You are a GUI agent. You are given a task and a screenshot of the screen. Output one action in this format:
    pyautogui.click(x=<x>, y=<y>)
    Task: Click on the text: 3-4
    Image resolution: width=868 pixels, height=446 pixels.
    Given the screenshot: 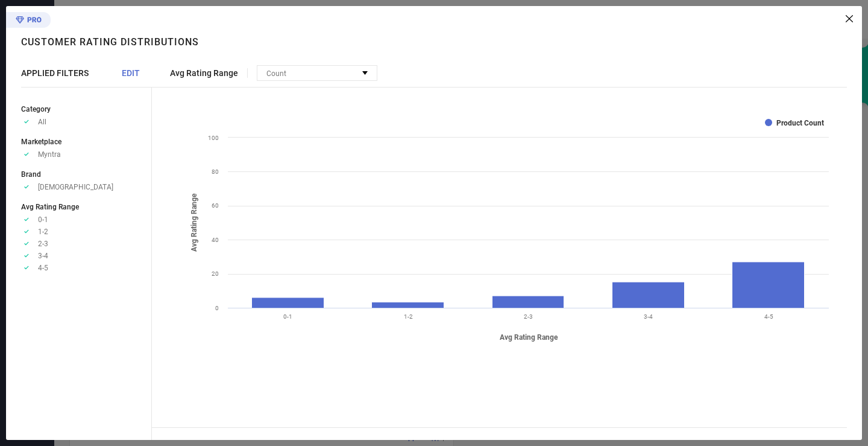 What is the action you would take?
    pyautogui.click(x=648, y=316)
    